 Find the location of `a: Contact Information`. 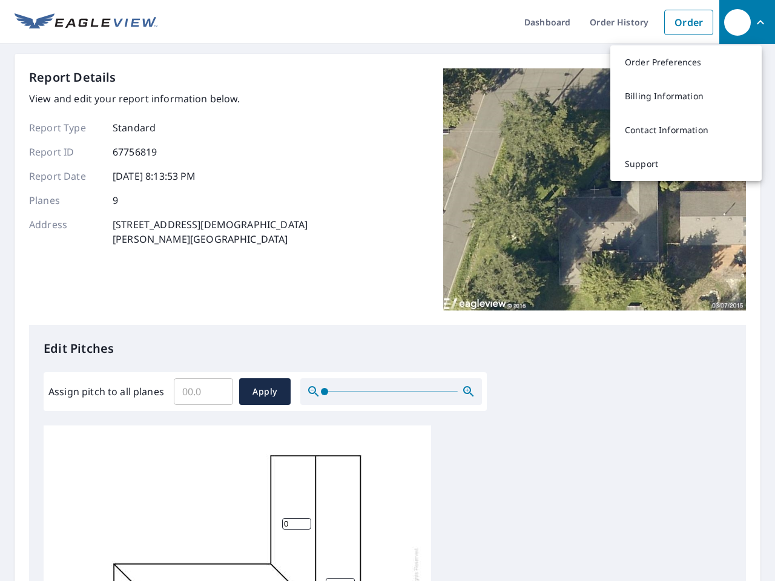

a: Contact Information is located at coordinates (686, 130).